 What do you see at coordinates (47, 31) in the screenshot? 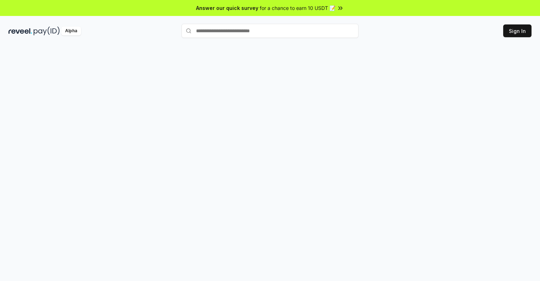
I see `img: pay_id` at bounding box center [47, 31].